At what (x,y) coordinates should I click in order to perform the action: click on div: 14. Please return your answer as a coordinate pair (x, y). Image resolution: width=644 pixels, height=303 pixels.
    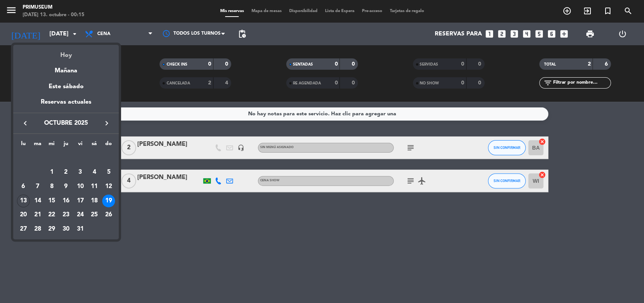
    Looking at the image, I should click on (38, 201).